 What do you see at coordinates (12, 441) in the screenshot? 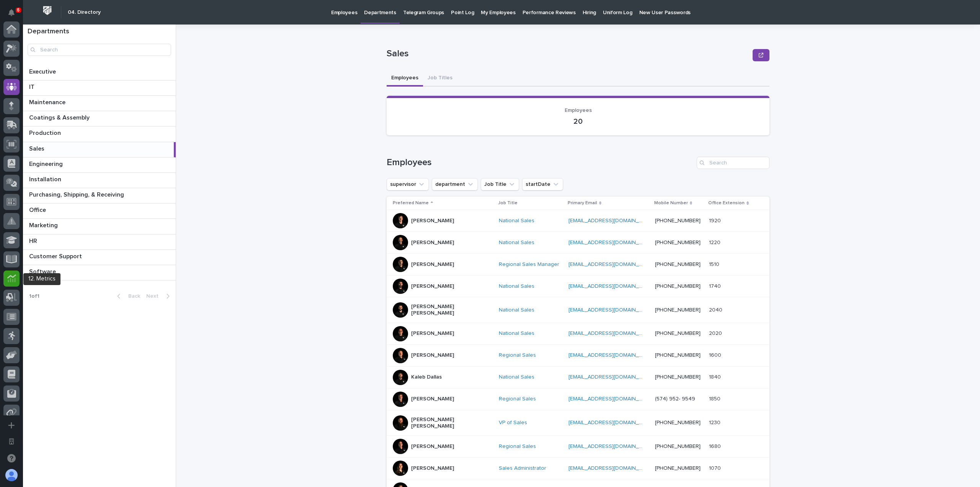
I see `button: Open workspace settings` at bounding box center [12, 441].